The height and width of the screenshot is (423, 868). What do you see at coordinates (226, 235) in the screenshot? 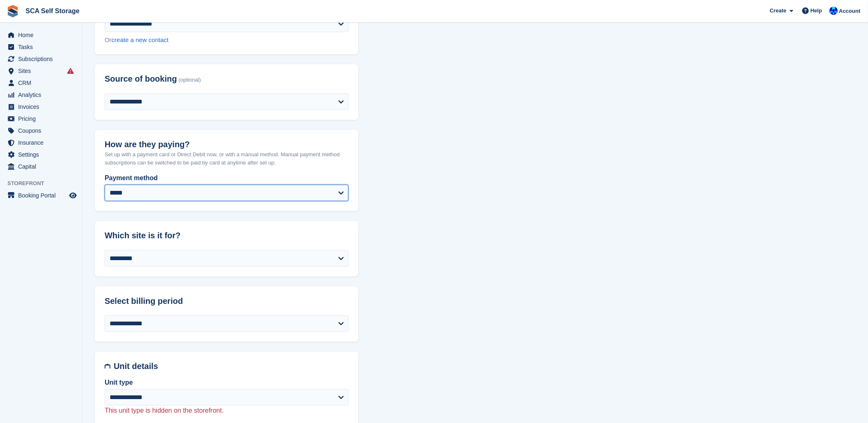
I see `h2: Which site is it for?` at bounding box center [226, 235].